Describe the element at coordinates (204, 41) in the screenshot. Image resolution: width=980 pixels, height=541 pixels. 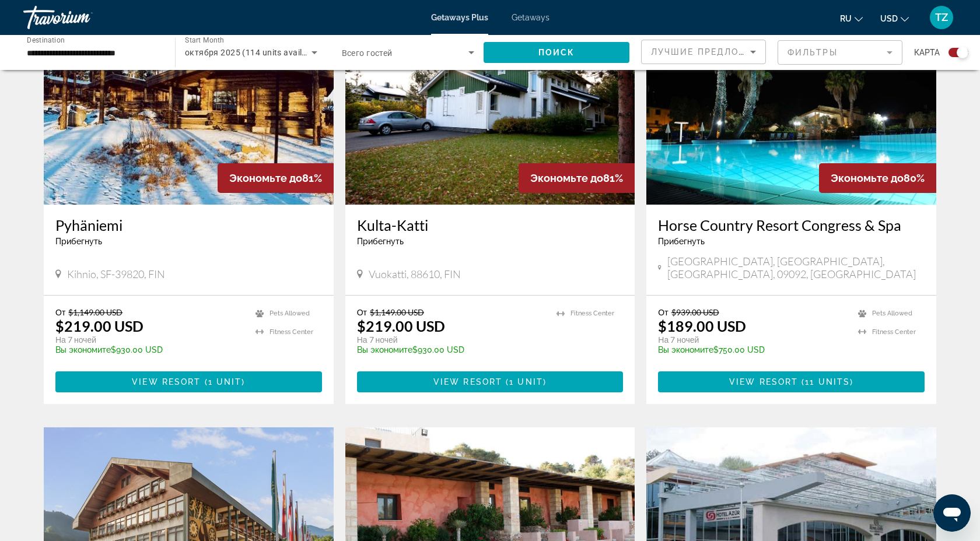
I see `span: Start Month` at that location.